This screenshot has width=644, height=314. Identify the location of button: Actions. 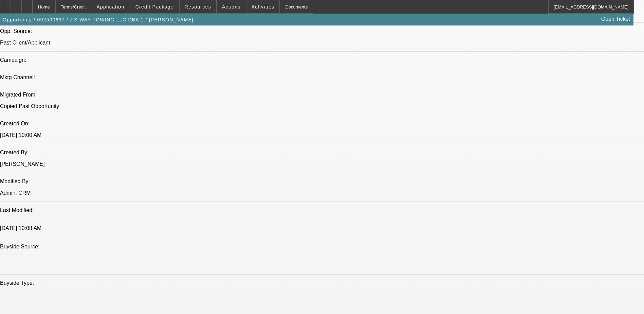
(231, 7).